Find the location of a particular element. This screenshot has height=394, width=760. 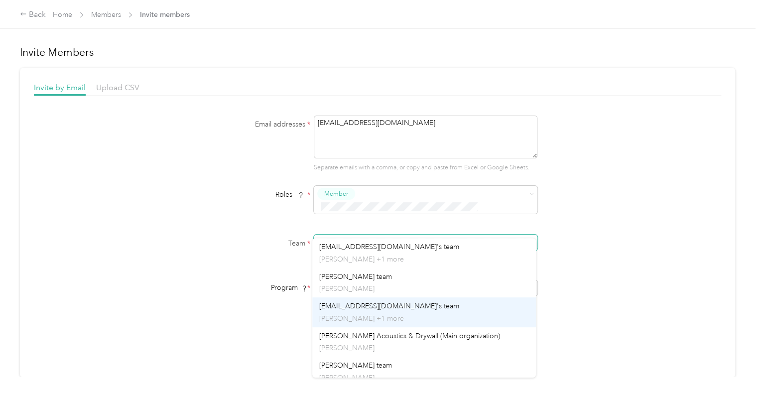

span: Roles is located at coordinates (289, 194).